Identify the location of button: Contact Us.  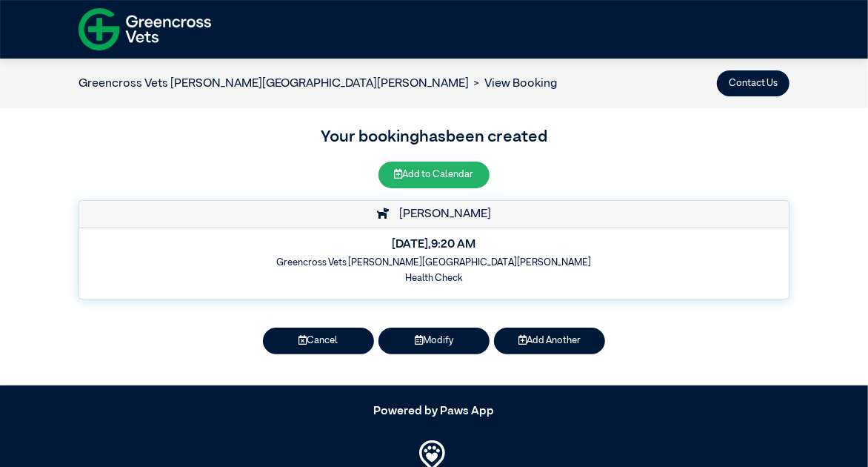
(753, 83).